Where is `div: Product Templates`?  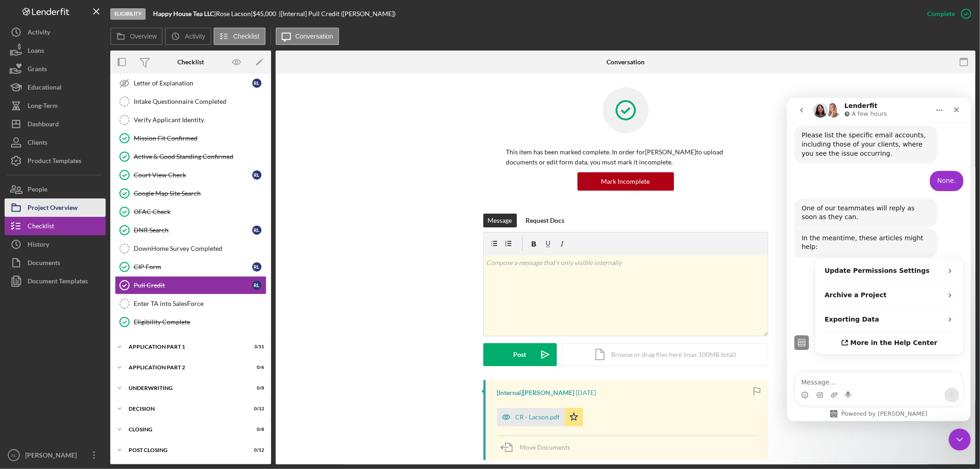 div: Product Templates is located at coordinates (54, 162).